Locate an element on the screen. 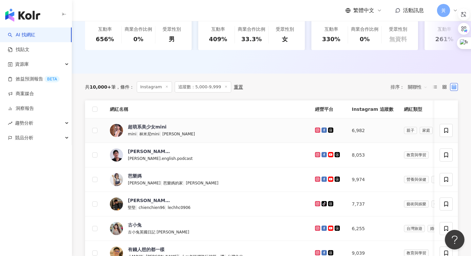 This screenshot has height=256, width=471. div: 330% is located at coordinates (332, 39).